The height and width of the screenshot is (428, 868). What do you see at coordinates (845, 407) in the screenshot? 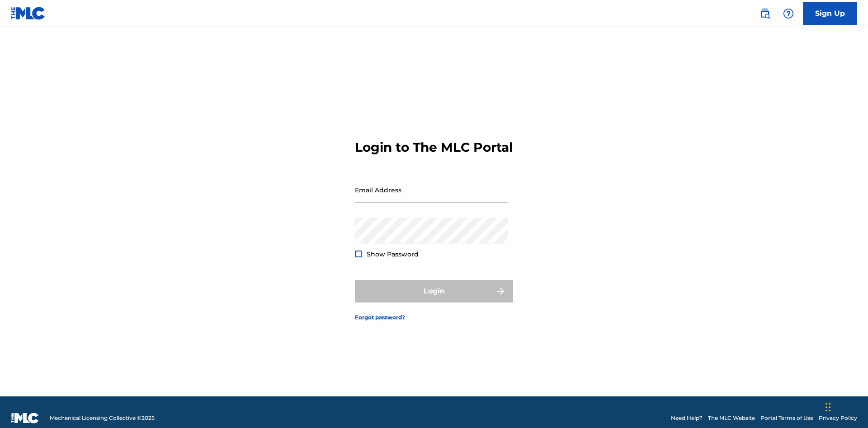
I see `div: Chat Widget` at bounding box center [845, 407].